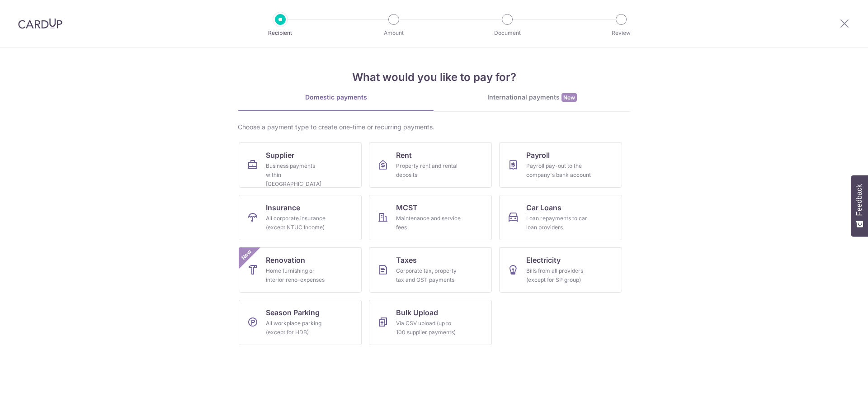  Describe the element at coordinates (299, 223) in the screenshot. I see `div: All corporate insurance (except NTUC Income)` at that location.